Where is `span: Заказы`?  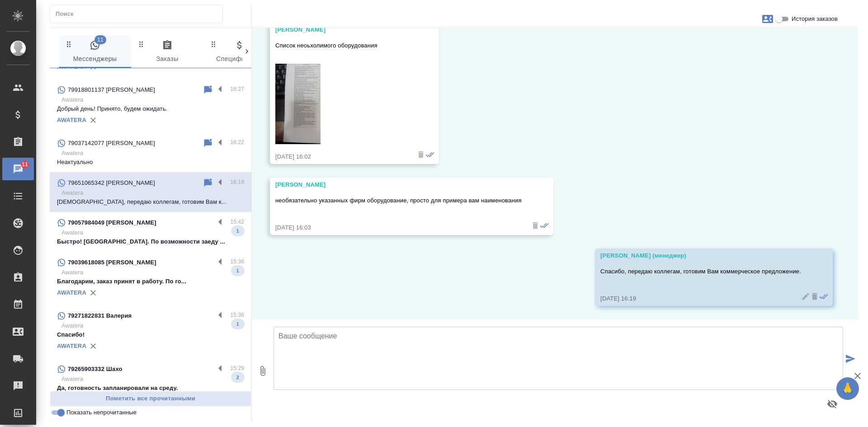 span: Заказы is located at coordinates (167, 52).